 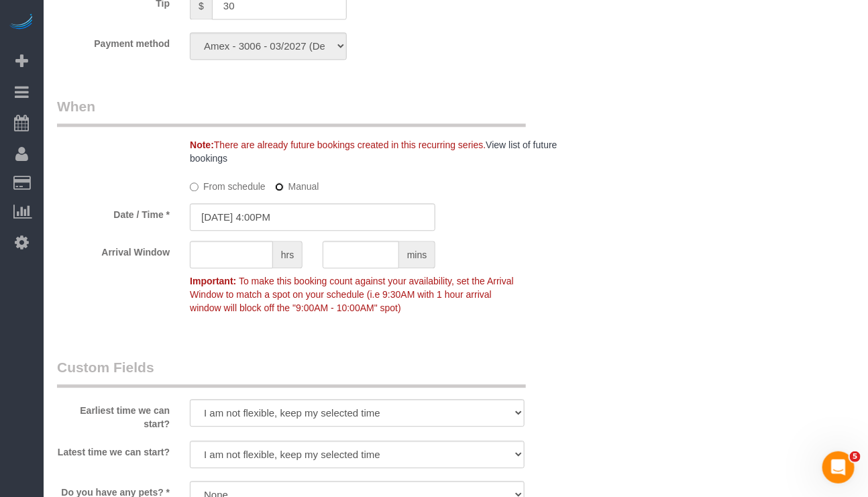 I want to click on legend: When, so click(x=291, y=111).